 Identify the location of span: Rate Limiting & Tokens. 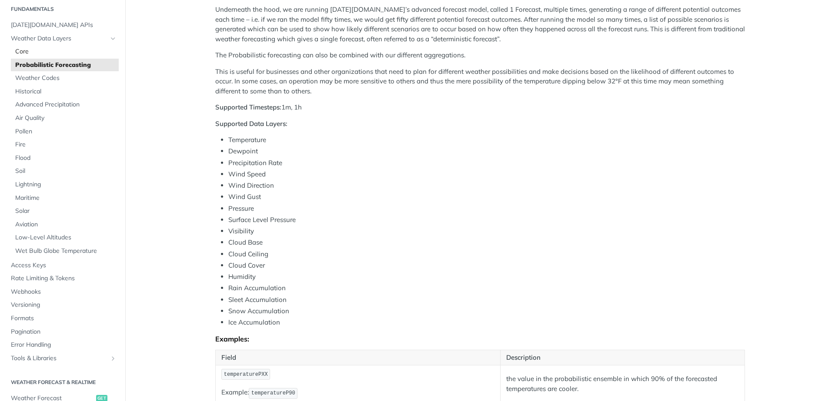
(63, 279).